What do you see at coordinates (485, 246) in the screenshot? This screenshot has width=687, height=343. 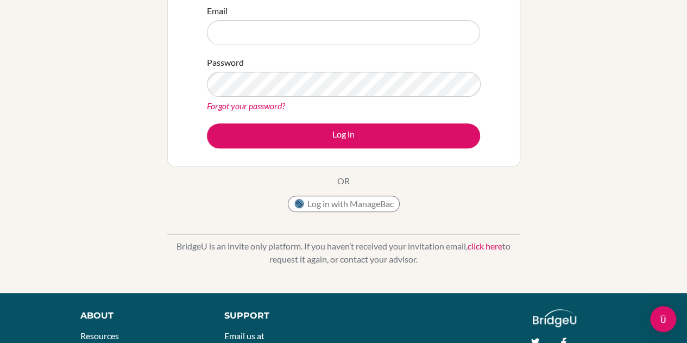 I see `a: click here` at bounding box center [485, 246].